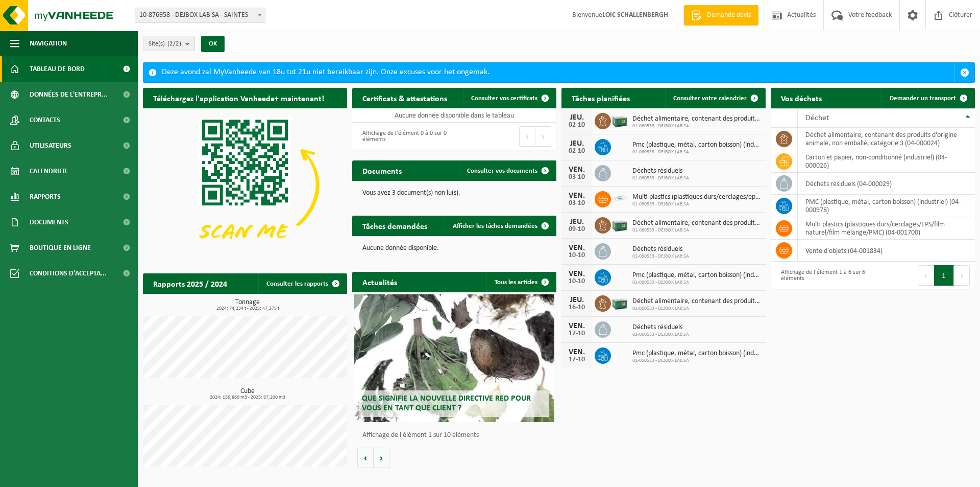 This screenshot has height=487, width=980. Describe the element at coordinates (577, 151) in the screenshot. I see `div: 02-10` at that location.